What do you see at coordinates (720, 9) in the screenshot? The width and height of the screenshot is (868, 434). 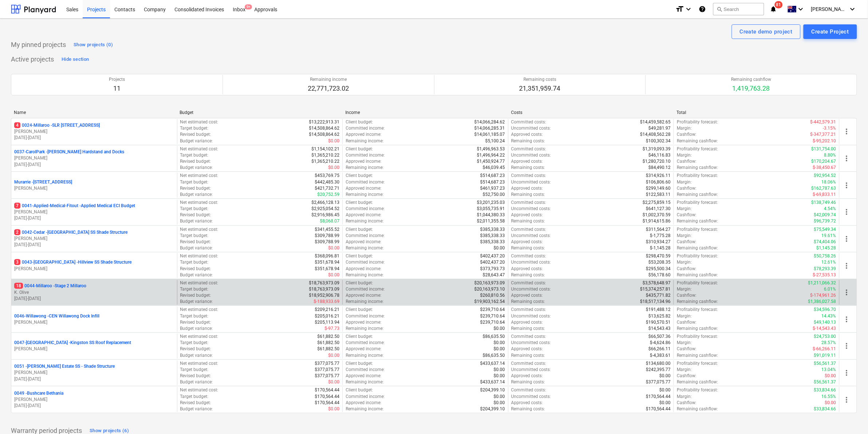 I see `span: search` at bounding box center [720, 9].